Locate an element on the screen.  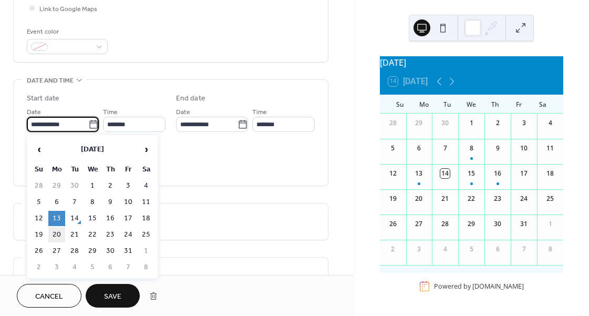
td: 4 is located at coordinates (75, 267).